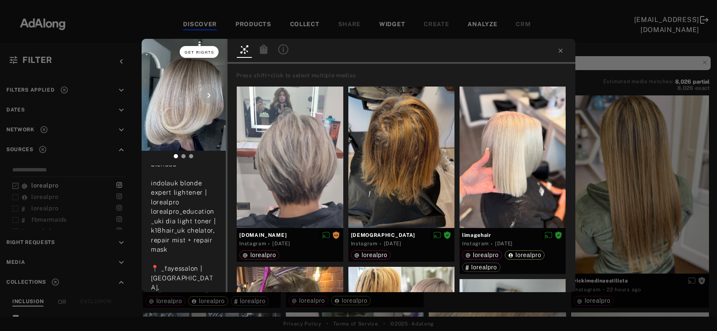  What do you see at coordinates (336, 235) in the screenshot?
I see `span: Rights requested` at bounding box center [336, 235].